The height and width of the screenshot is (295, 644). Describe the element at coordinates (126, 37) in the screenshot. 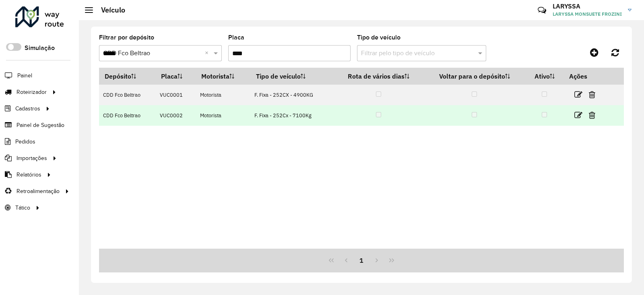

I see `label: Filtrar por depósito` at that location.